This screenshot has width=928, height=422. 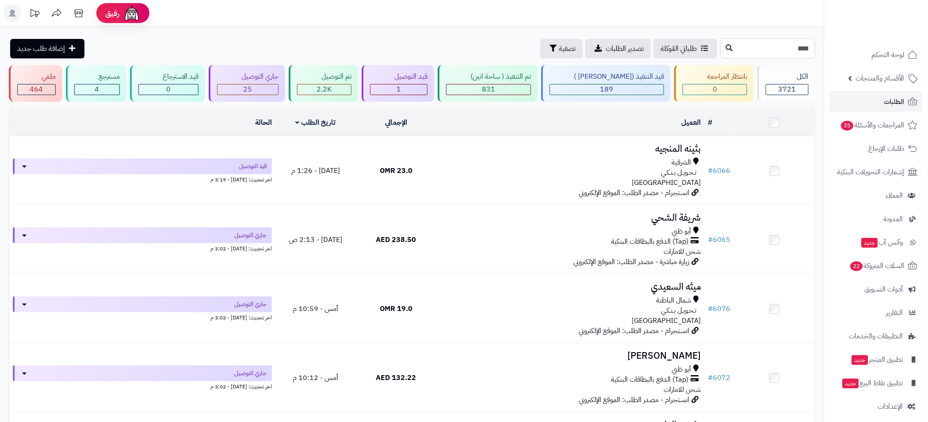 What do you see at coordinates (97, 89) in the screenshot?
I see `div: 4` at bounding box center [97, 89].